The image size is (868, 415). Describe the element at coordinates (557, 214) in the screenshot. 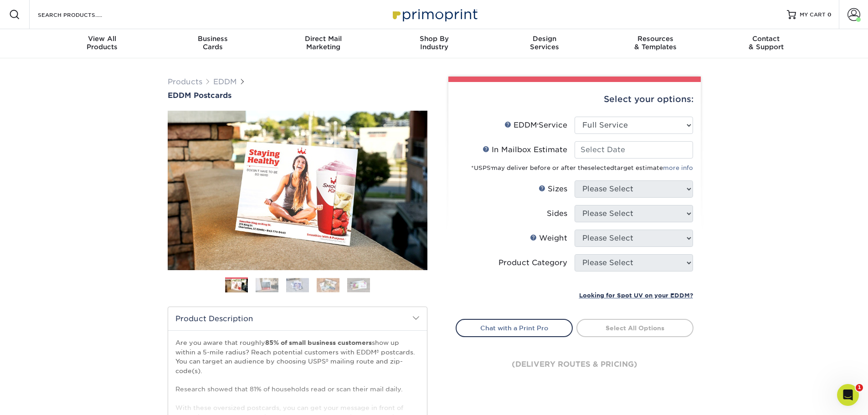

I see `div: Sides` at that location.